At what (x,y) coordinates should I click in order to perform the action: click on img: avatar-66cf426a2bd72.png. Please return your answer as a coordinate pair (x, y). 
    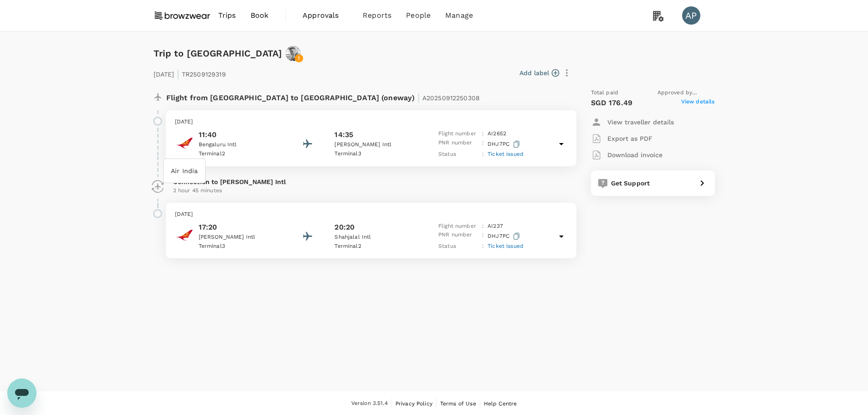
    Looking at the image, I should click on (293, 53).